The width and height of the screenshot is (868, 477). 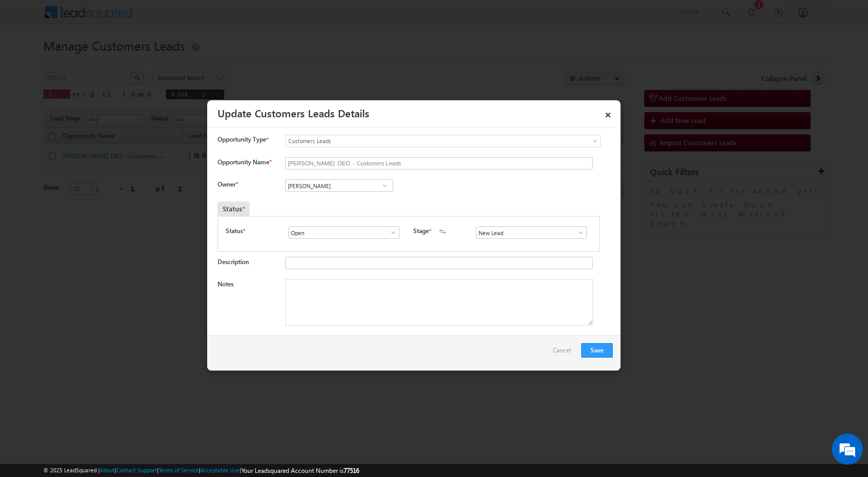 I want to click on label: Opportunity Name, so click(x=244, y=162).